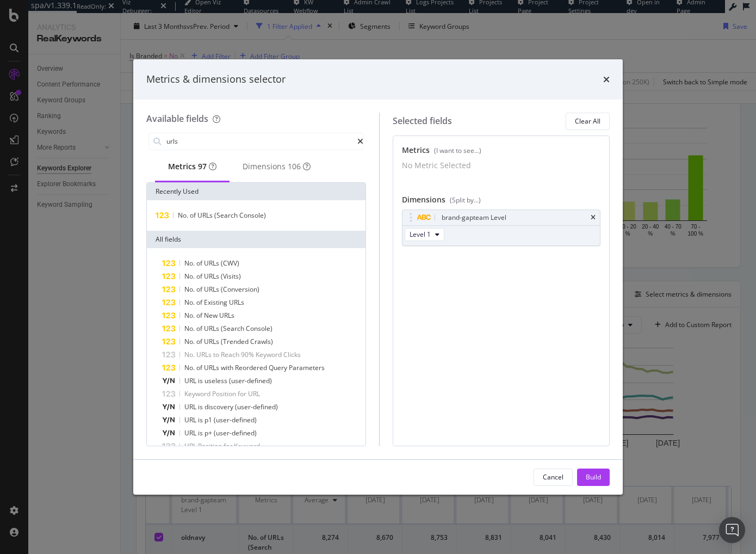 Image resolution: width=756 pixels, height=554 pixels. Describe the element at coordinates (594, 477) in the screenshot. I see `div: Build` at that location.